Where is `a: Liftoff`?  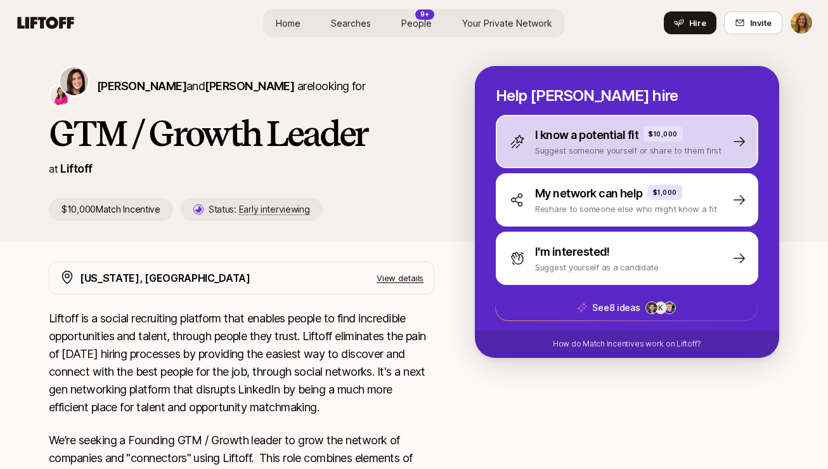
a: Liftoff is located at coordinates (76, 168).